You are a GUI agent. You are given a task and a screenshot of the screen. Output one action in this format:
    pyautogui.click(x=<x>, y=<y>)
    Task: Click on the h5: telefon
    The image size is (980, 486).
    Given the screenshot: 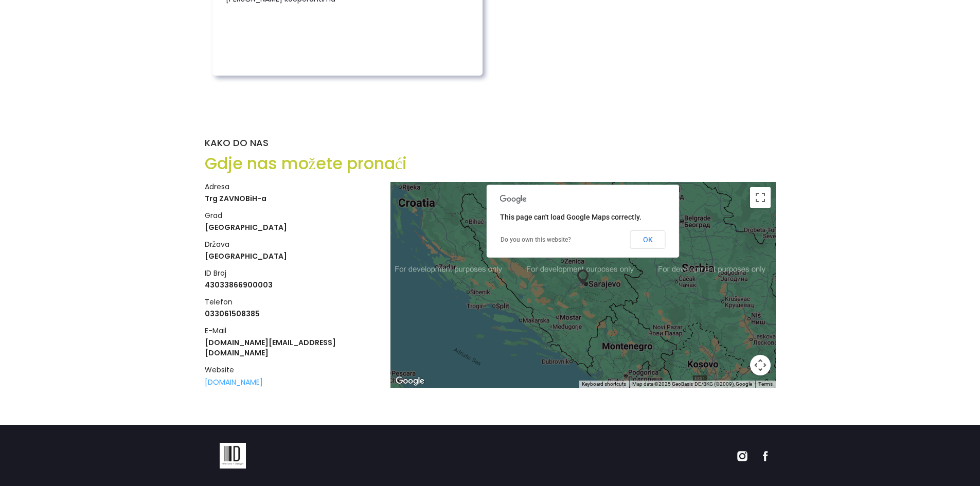 What is the action you would take?
    pyautogui.click(x=291, y=302)
    